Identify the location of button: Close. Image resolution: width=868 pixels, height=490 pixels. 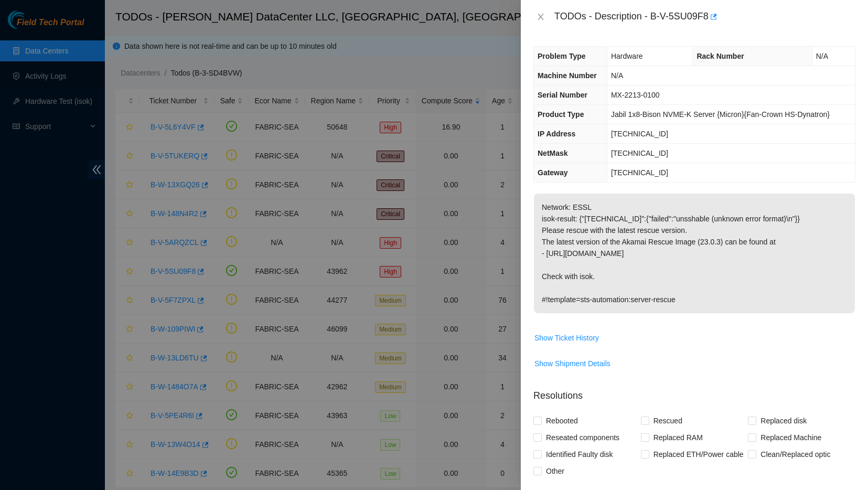
(540, 17).